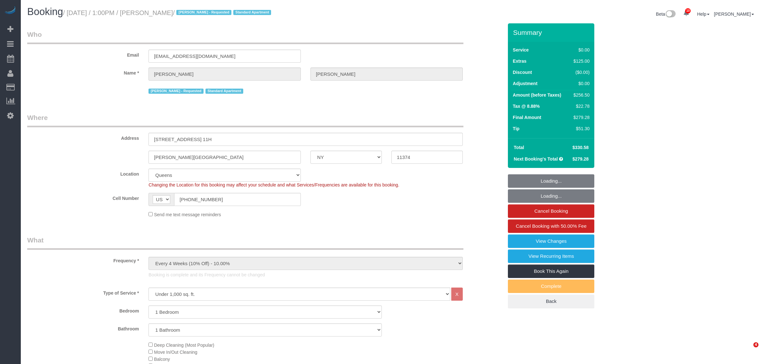  What do you see at coordinates (273, 185) in the screenshot?
I see `span: Changing the Location for this booking may affect your schedule and what Services/Frequencies are...` at bounding box center [273, 185].